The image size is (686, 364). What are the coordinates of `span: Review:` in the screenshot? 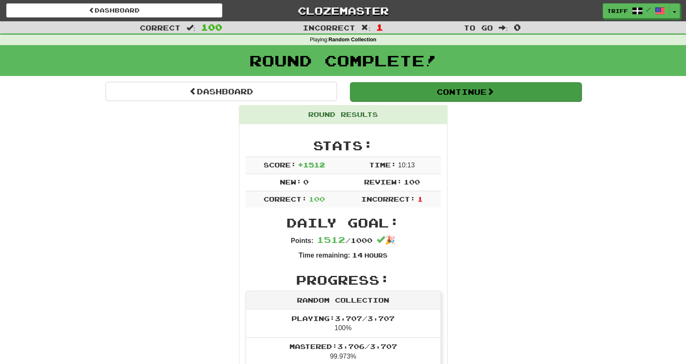 It's located at (383, 181).